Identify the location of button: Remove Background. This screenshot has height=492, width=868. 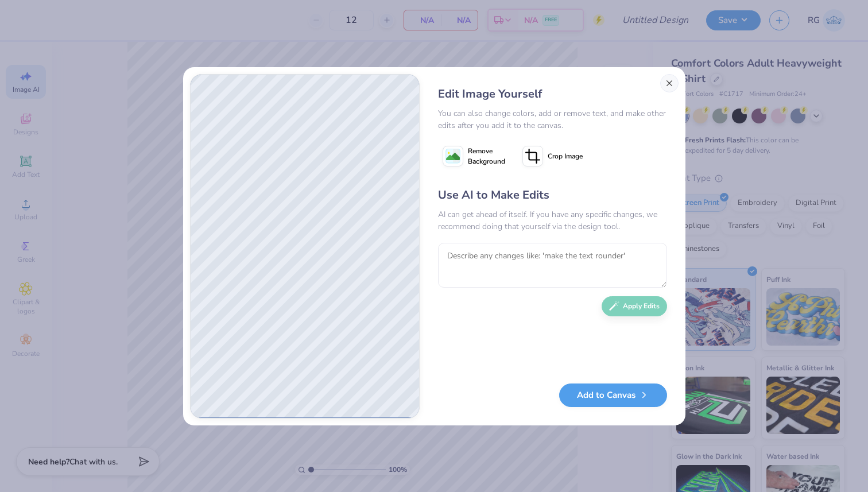
(474, 156).